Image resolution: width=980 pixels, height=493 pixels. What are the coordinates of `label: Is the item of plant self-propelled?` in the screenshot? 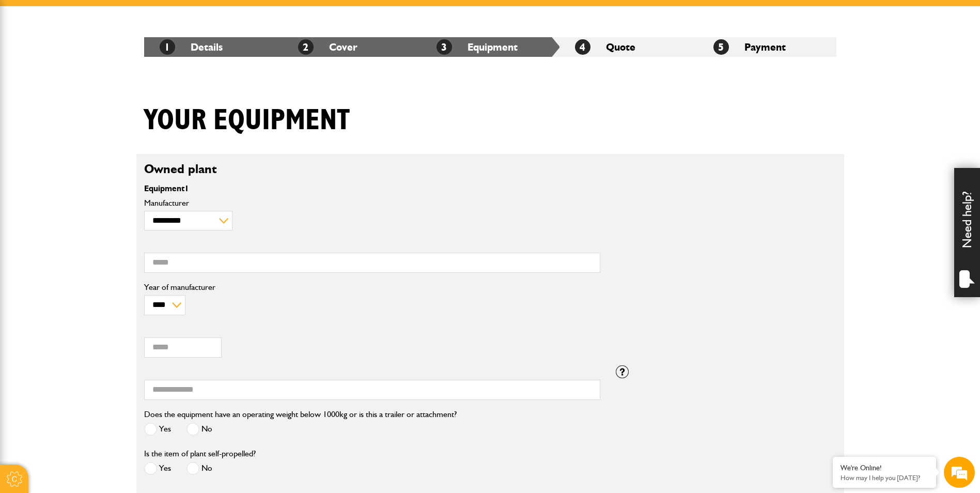 It's located at (200, 454).